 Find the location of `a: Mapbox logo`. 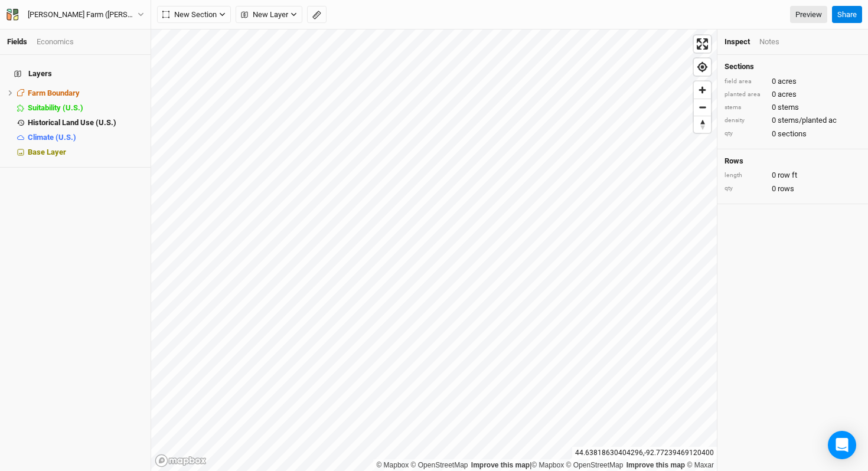

a: Mapbox logo is located at coordinates (181, 461).